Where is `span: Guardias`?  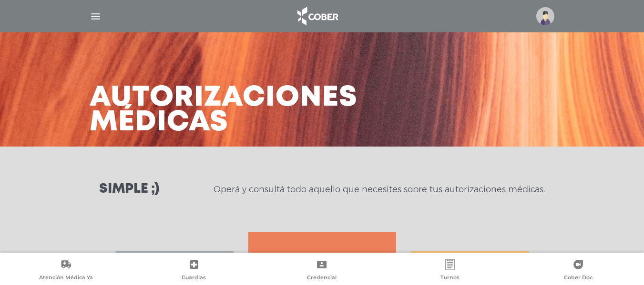
span: Guardias is located at coordinates (194, 278).